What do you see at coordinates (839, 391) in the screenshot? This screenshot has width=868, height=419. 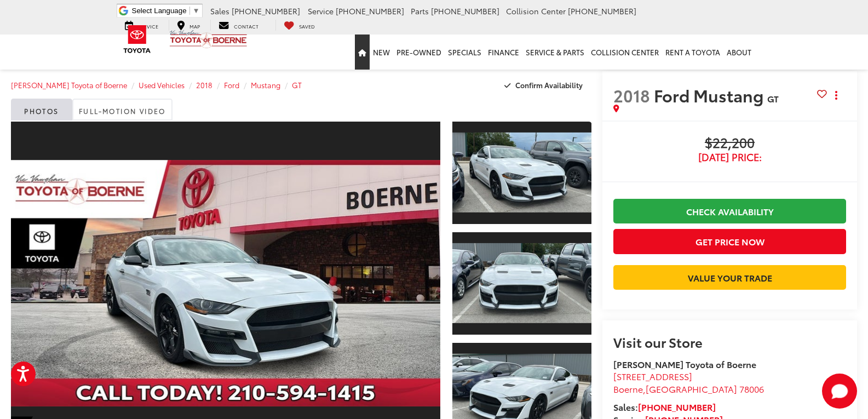 I see `button: Toggle Chat Window` at bounding box center [839, 391].